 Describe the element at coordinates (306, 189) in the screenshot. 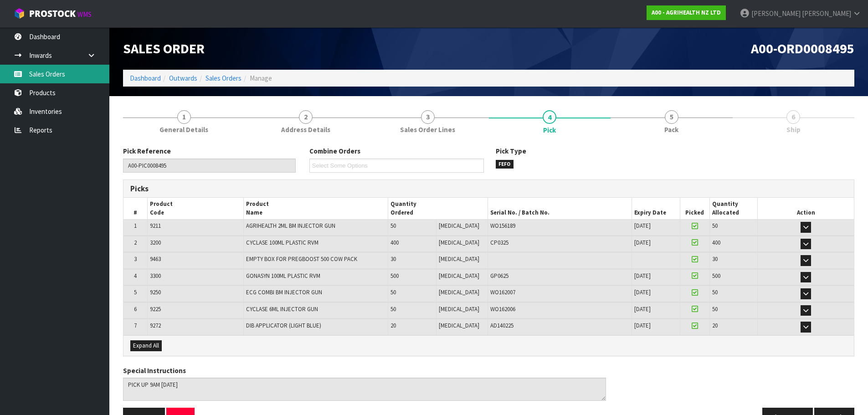

I see `h3: Picks` at that location.